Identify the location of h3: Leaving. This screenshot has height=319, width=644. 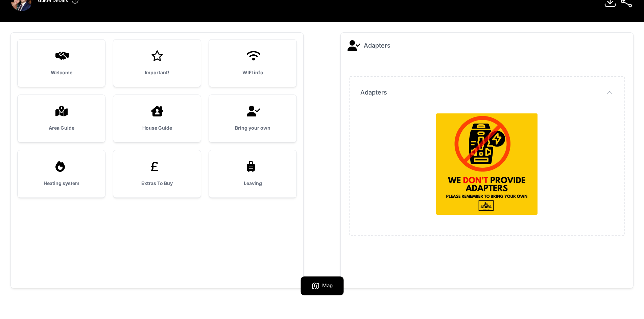
(252, 183).